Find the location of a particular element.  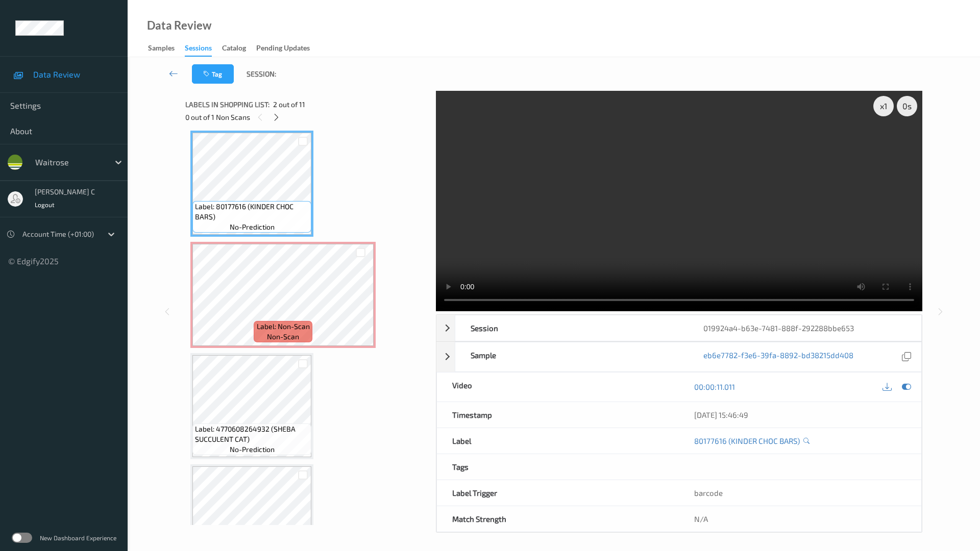

span: Session: is located at coordinates (261, 74).